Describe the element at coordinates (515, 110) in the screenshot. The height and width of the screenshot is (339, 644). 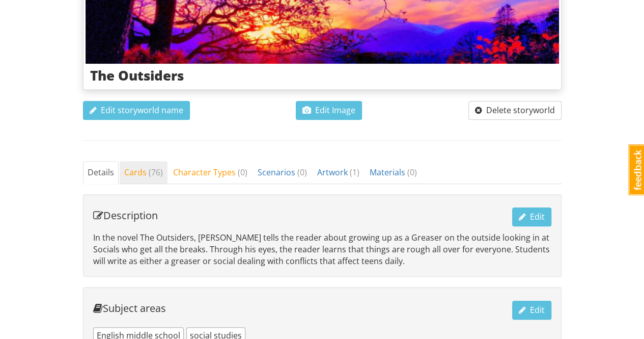
I see `span: Delete storyworld` at that location.